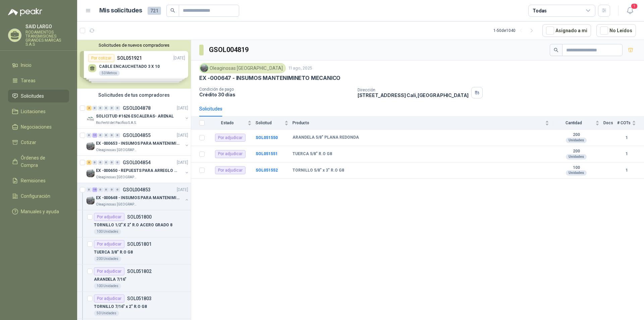  I want to click on b: SOL051550, so click(266, 138).